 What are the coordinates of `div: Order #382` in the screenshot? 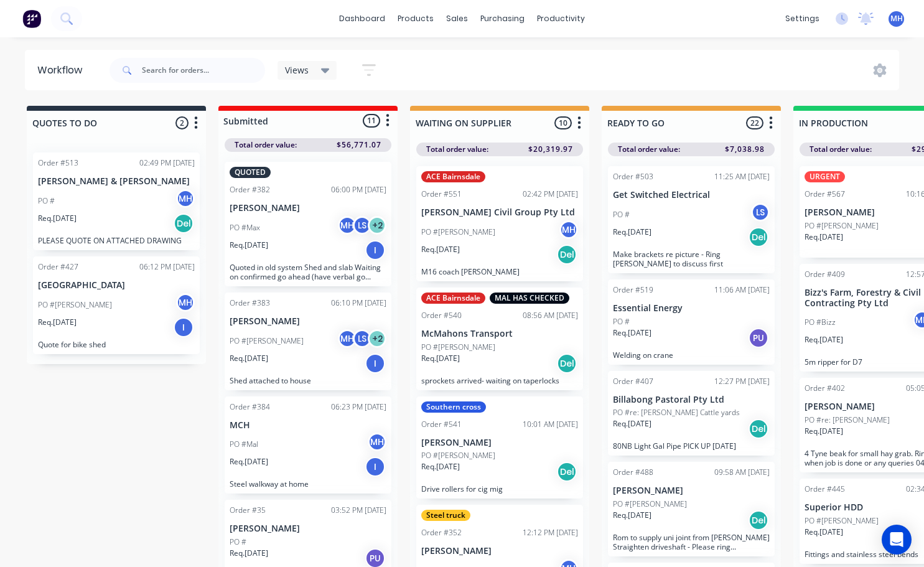 It's located at (250, 190).